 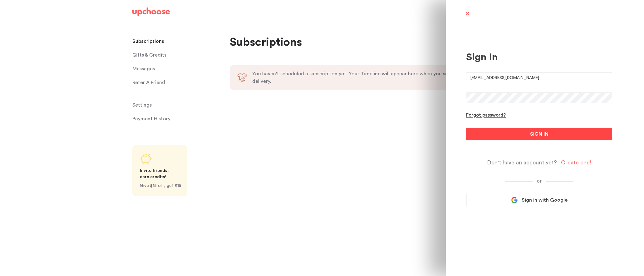 What do you see at coordinates (539, 134) in the screenshot?
I see `span: SIGN IN` at bounding box center [539, 134].